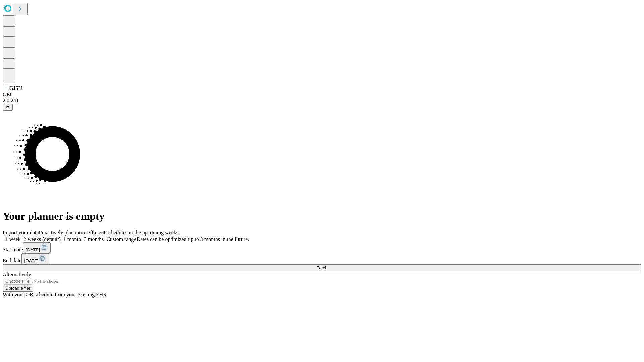 The height and width of the screenshot is (362, 644). I want to click on span: Proactively plan more efficient schedules in the upcoming weeks., so click(109, 232).